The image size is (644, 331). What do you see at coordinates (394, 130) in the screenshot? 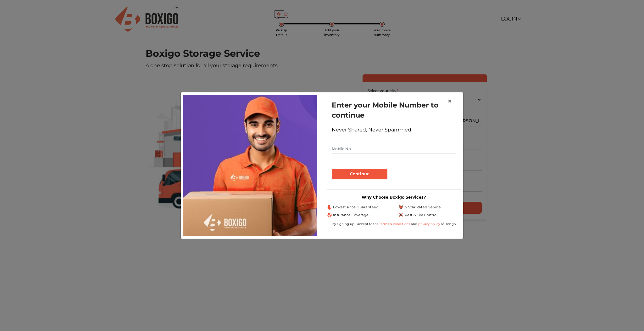
I see `div: Never Shared, Never Spammed` at bounding box center [394, 130].